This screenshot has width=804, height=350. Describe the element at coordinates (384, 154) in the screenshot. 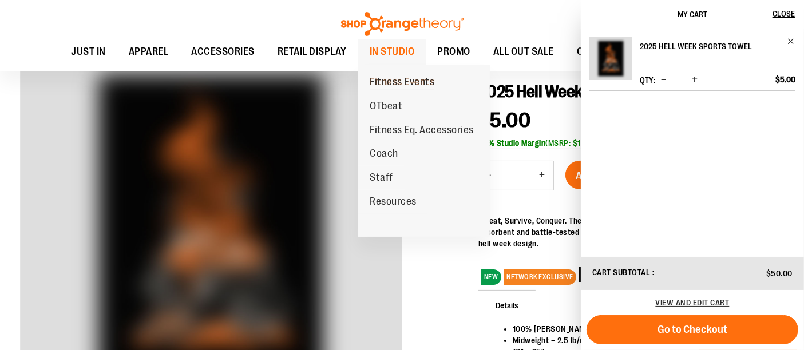

I see `span: Coach` at that location.